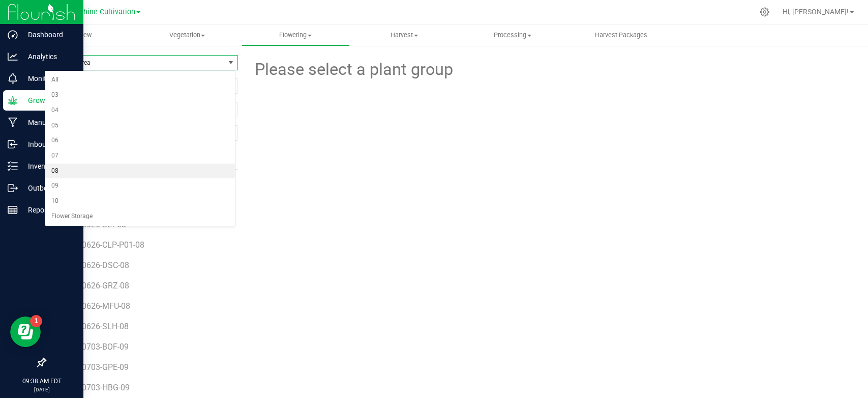 This screenshot has height=398, width=868. What do you see at coordinates (48, 144) in the screenshot?
I see `p: Inbound` at bounding box center [48, 144].